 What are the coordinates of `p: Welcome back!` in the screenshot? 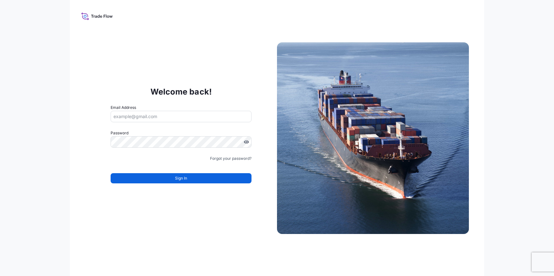 It's located at (181, 92).